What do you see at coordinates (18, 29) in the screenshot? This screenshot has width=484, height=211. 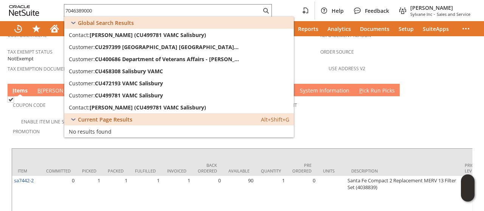 I see `a: Recent Records` at bounding box center [18, 29].